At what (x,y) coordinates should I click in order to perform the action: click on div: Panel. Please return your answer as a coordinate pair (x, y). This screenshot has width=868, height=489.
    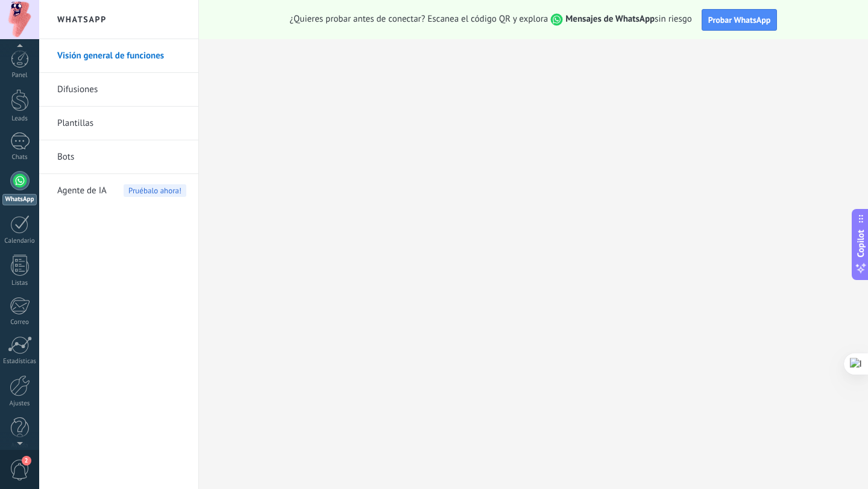
    Looking at the image, I should click on (20, 75).